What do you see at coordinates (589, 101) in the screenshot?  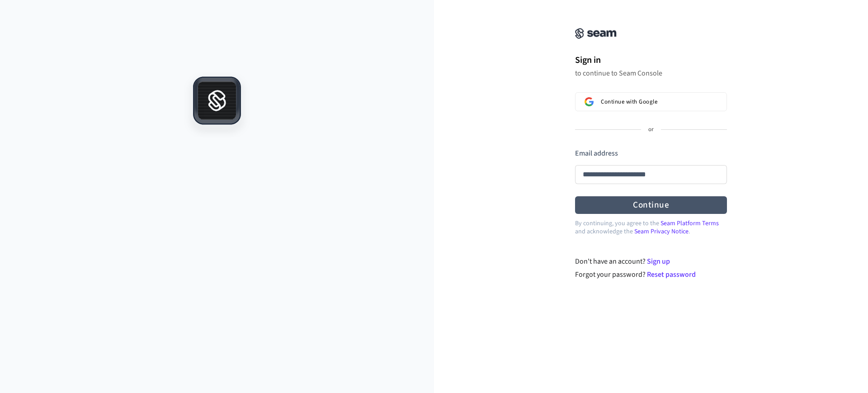 I see `img: Sign in with Google` at bounding box center [589, 101].